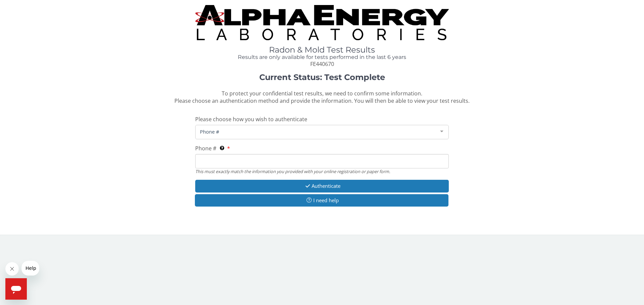 This screenshot has height=305, width=644. What do you see at coordinates (322, 64) in the screenshot?
I see `span: FE440670` at bounding box center [322, 64].